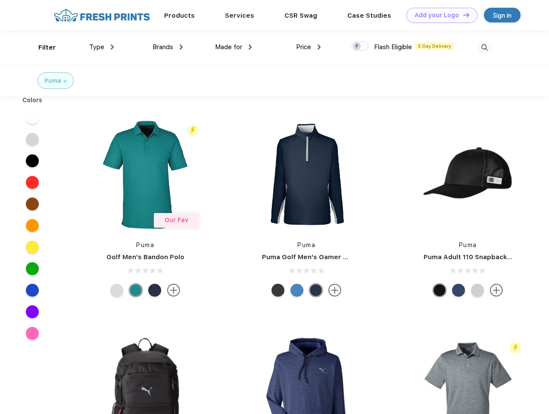 This screenshot has height=414, width=549. What do you see at coordinates (304, 47) in the screenshot?
I see `span: Price` at bounding box center [304, 47].